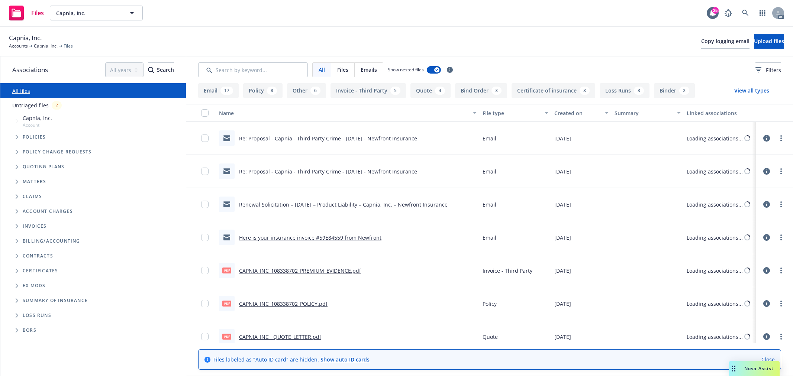  I want to click on button: Bind Order, so click(481, 91).